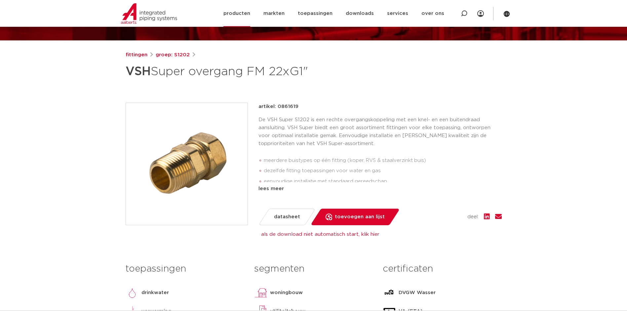 Image resolution: width=627 pixels, height=311 pixels. I want to click on p: artikel: 0861619, so click(278, 106).